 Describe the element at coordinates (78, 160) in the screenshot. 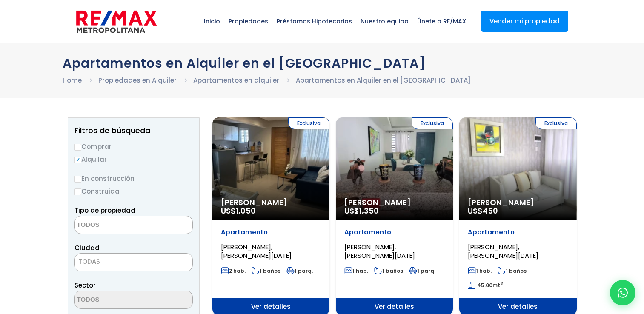

I see `input: Alquilar` at that location.